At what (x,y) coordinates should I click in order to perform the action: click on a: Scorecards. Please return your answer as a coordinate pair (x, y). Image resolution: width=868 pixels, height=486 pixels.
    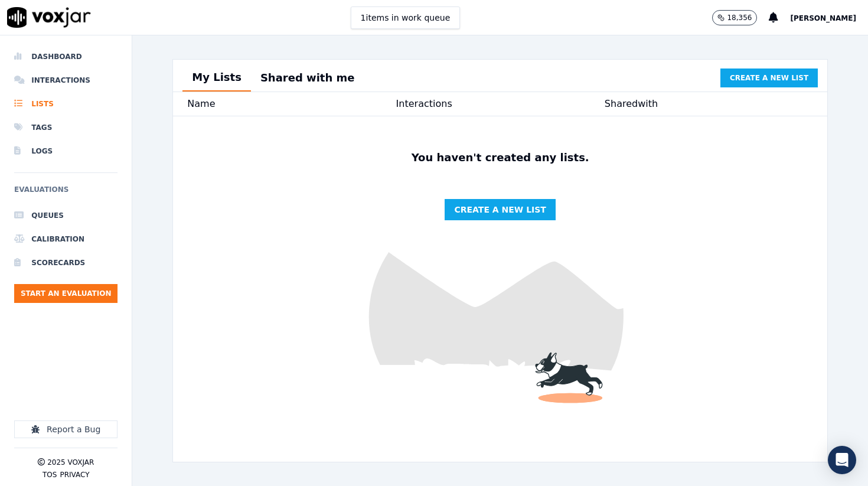
    Looking at the image, I should click on (65, 262).